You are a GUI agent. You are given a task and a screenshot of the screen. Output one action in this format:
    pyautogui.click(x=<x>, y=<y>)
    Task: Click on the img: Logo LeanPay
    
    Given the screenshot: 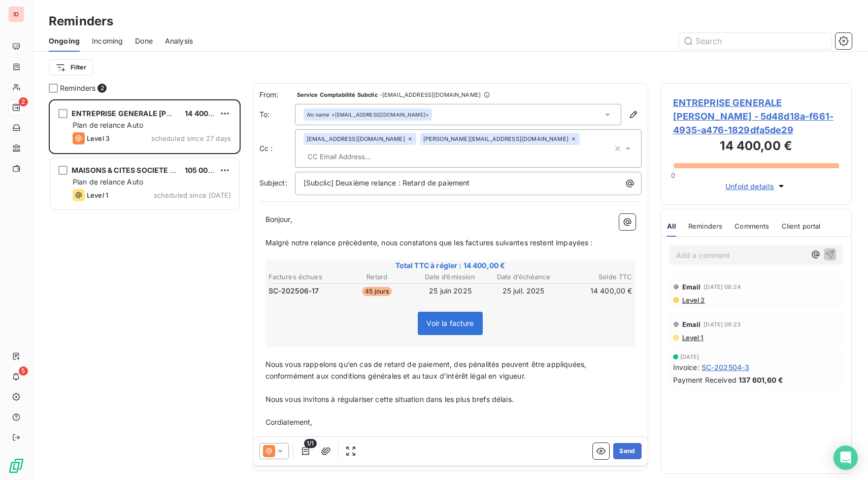 What is the action you would take?
    pyautogui.click(x=16, y=466)
    